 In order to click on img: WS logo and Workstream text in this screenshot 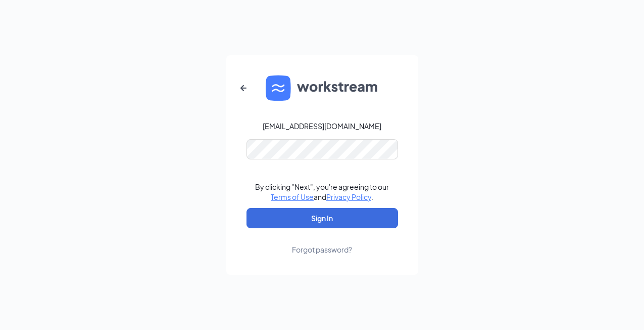, I will do `click(322, 88)`.